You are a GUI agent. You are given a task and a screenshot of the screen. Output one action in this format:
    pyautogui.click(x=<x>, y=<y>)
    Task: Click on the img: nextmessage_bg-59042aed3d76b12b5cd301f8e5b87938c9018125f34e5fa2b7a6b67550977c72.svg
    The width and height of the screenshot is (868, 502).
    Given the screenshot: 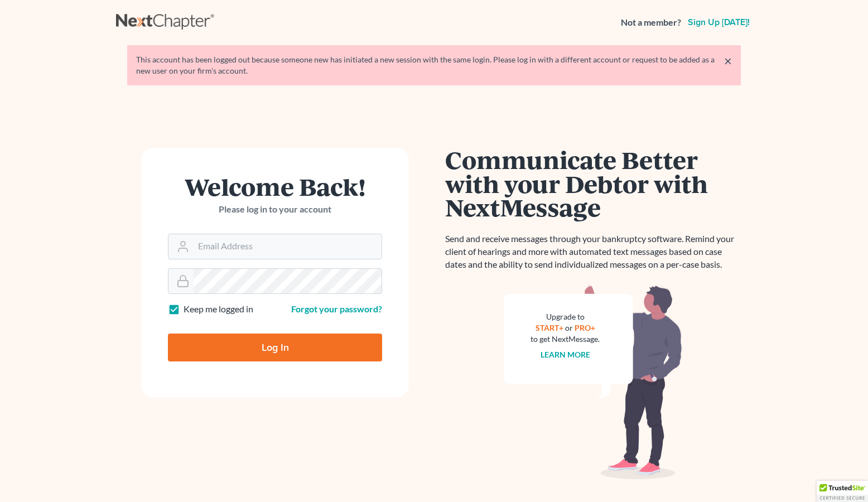 What is the action you would take?
    pyautogui.click(x=593, y=382)
    